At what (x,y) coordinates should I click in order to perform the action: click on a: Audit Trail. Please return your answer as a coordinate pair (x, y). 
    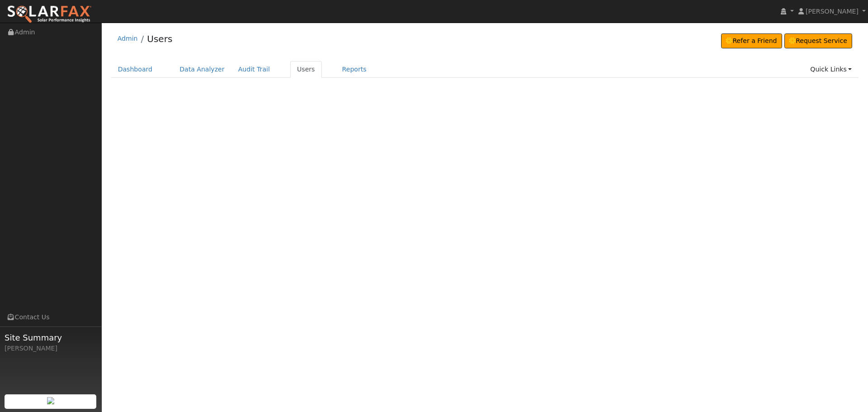
    Looking at the image, I should click on (254, 69).